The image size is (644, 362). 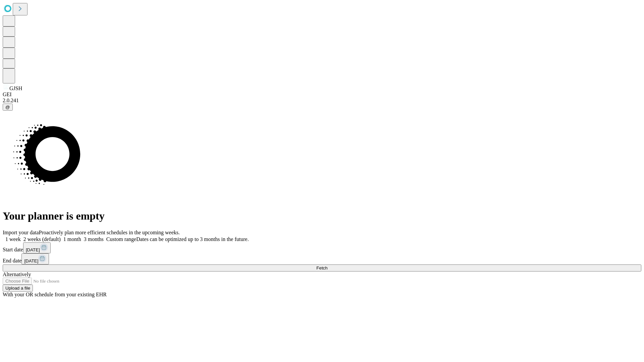 What do you see at coordinates (322, 216) in the screenshot?
I see `h1: Your planner is empty` at bounding box center [322, 216].